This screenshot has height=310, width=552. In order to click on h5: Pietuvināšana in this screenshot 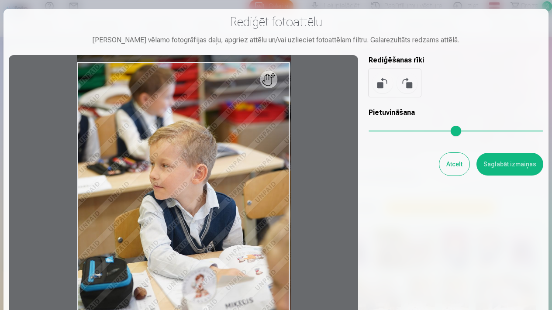, I will do `click(456, 113)`.